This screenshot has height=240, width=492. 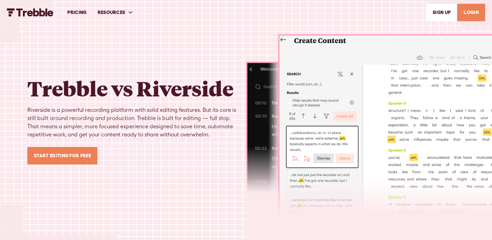 What do you see at coordinates (30, 12) in the screenshot?
I see `img: Trebble FM Logo` at bounding box center [30, 12].